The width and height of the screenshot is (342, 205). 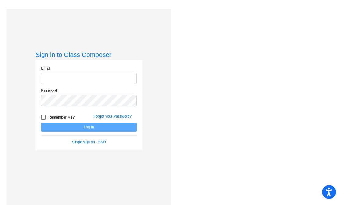 What do you see at coordinates (46, 68) in the screenshot?
I see `label: Email` at bounding box center [46, 68].